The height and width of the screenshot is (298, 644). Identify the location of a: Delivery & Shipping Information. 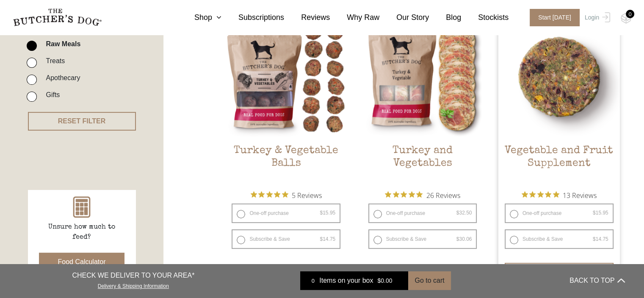
(133, 285).